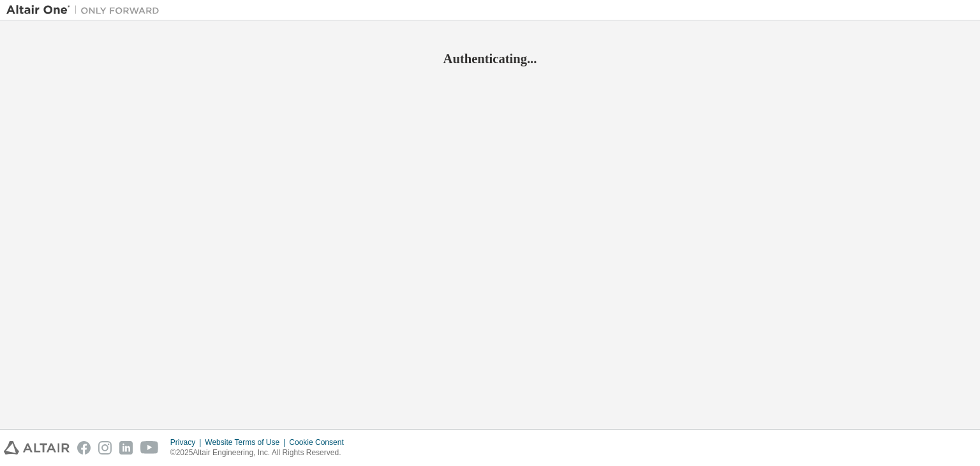  I want to click on h2: Authenticating..., so click(490, 59).